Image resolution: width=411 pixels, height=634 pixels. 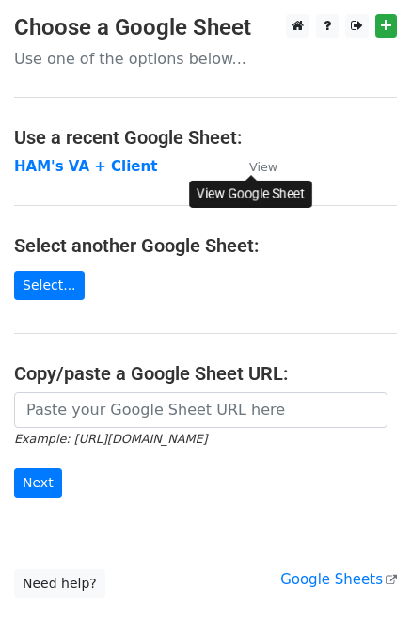 What do you see at coordinates (205, 58) in the screenshot?
I see `p: Use one of the options below...` at bounding box center [205, 58].